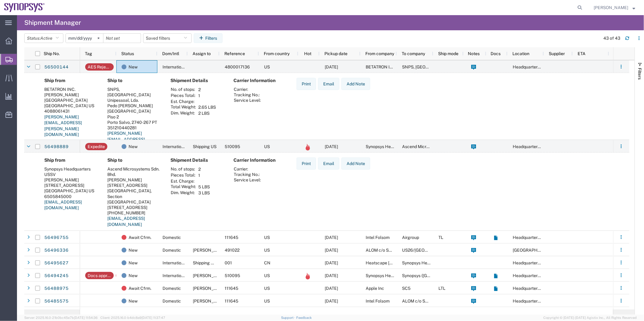  I want to click on a: 56496336, so click(56, 250).